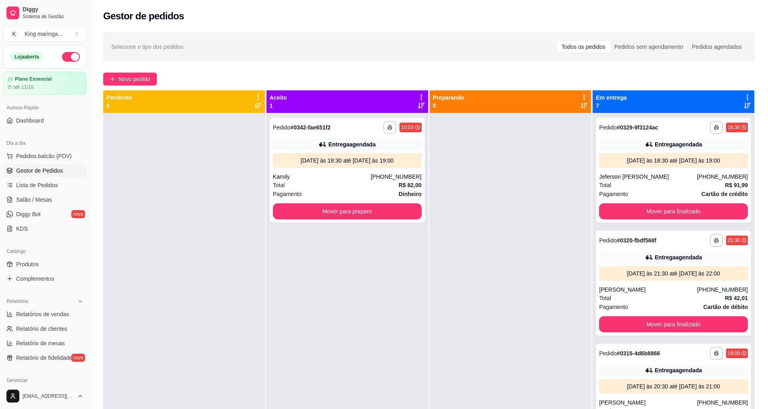  I want to click on strong: # 0320-fbdf568f, so click(636, 240).